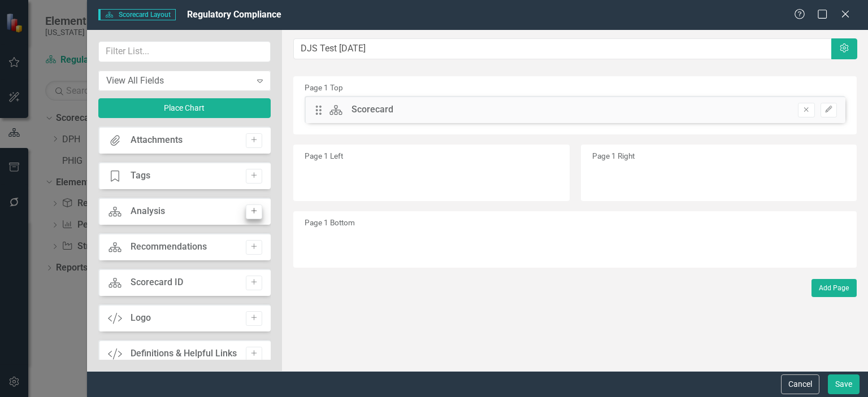  What do you see at coordinates (324, 156) in the screenshot?
I see `small: Page 1 Left` at bounding box center [324, 156].